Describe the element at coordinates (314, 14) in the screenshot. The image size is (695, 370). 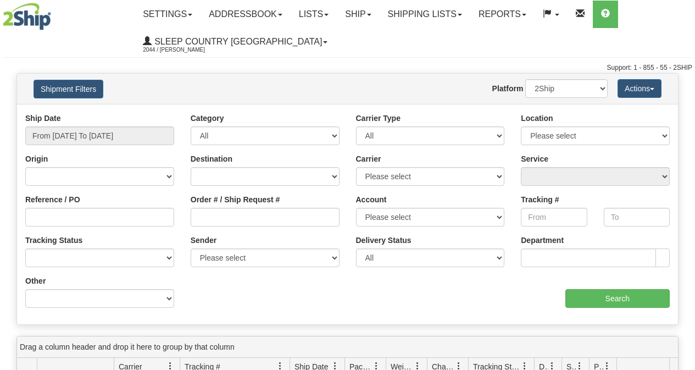
I see `a: Lists` at that location.